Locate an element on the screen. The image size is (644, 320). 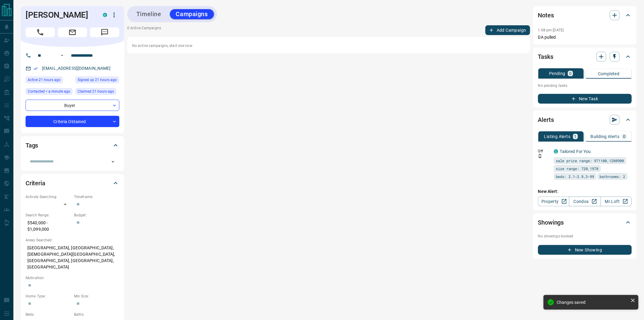
span: Message is located at coordinates (105, 32).